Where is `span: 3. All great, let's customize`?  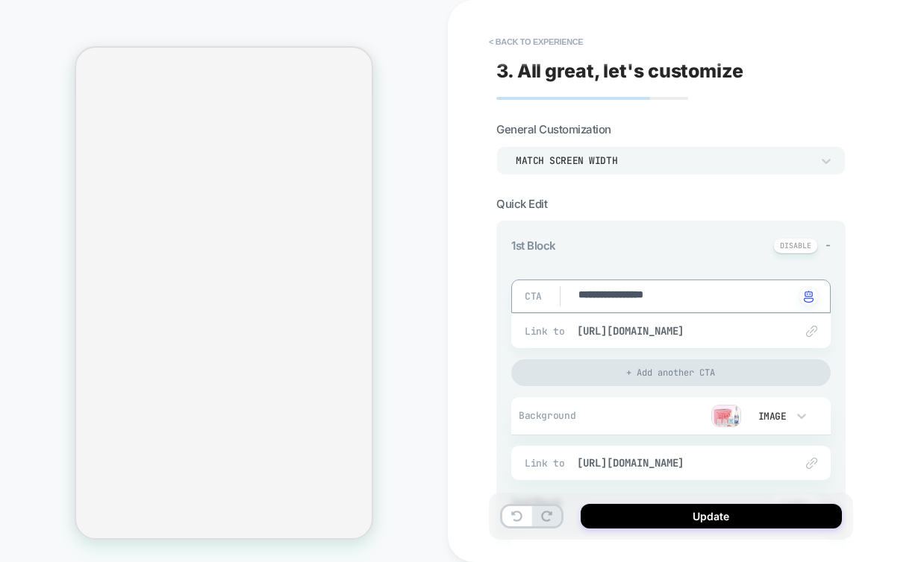
span: 3. All great, let's customize is located at coordinates (620, 71).